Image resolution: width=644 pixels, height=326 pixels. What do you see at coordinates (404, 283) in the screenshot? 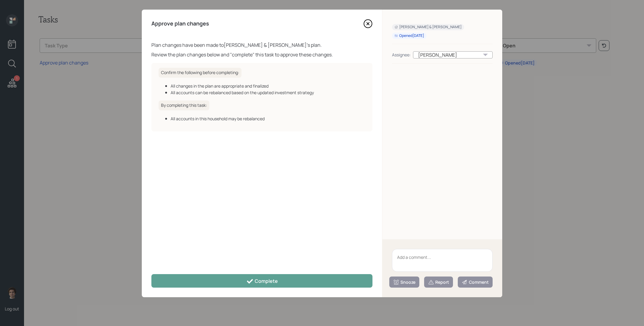
I see `div: Snooze` at bounding box center [404, 283].